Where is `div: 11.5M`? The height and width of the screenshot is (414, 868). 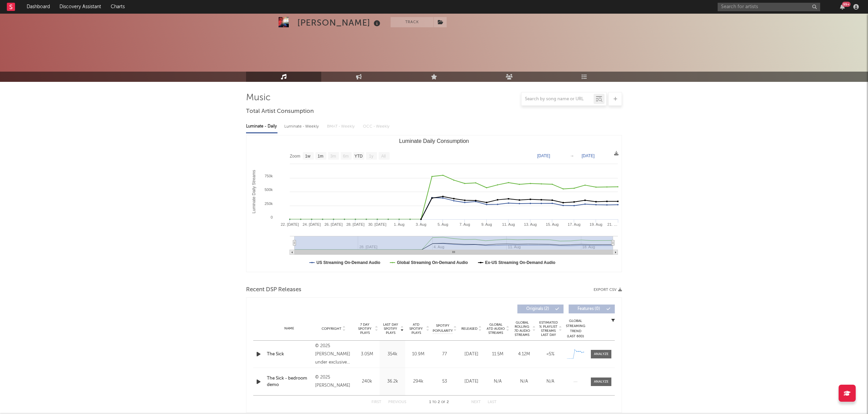 div: 11.5M is located at coordinates (498, 354).